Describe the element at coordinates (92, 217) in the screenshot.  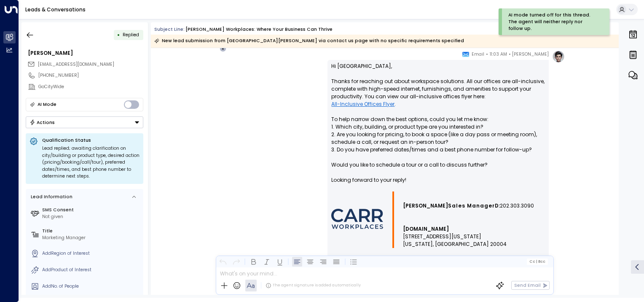
I see `div: Not given` at that location.